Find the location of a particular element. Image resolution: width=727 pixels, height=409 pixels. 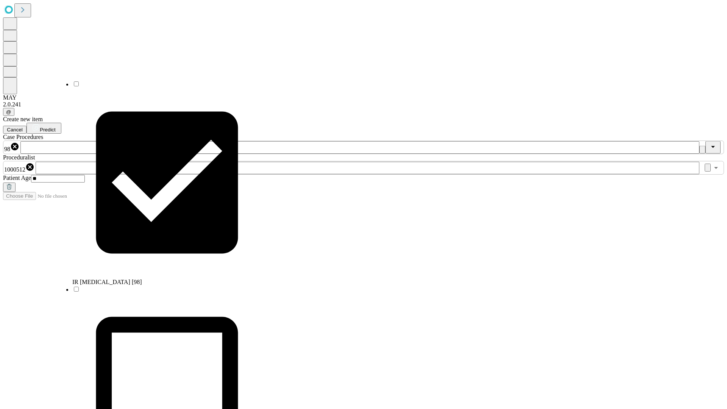

button: Cancel is located at coordinates (15, 129).